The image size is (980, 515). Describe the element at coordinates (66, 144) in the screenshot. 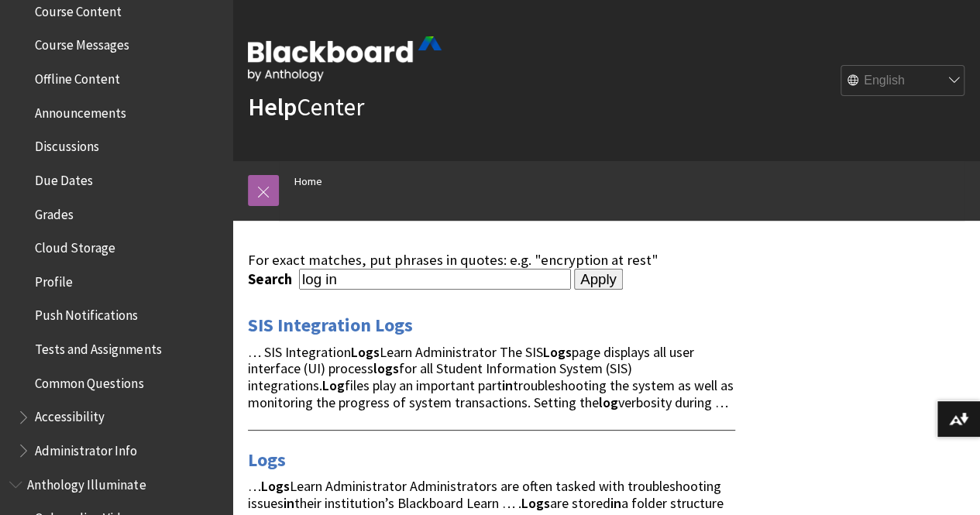

I see `span: Discussions` at that location.